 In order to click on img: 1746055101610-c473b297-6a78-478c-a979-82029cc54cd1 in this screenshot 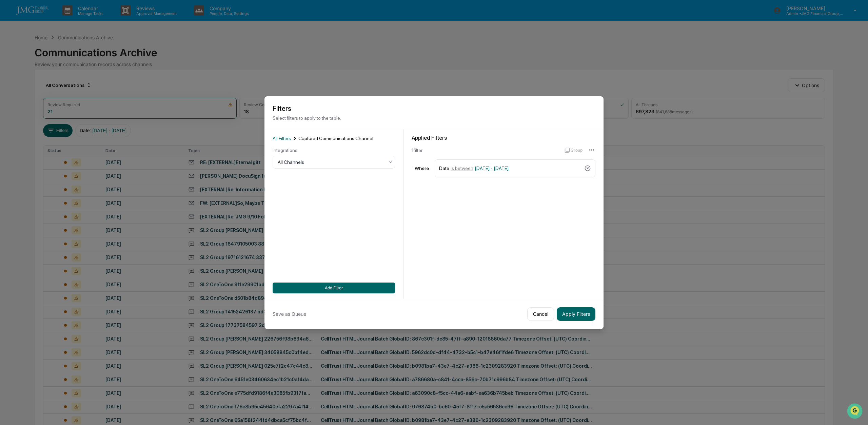, I will do `click(13, 58)`.